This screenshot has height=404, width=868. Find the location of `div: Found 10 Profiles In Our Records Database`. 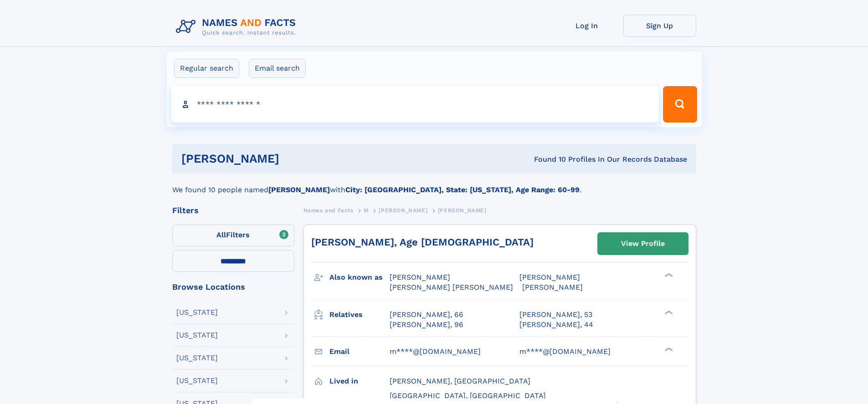

div: Found 10 Profiles In Our Records Database is located at coordinates (547, 160).